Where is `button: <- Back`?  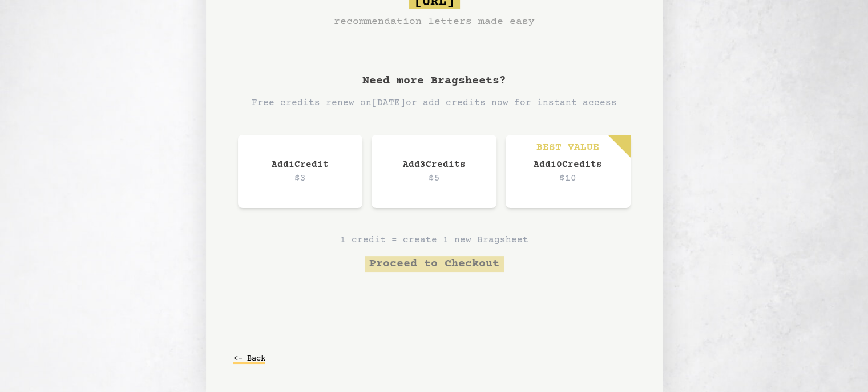
button: <- Back is located at coordinates (249, 359).